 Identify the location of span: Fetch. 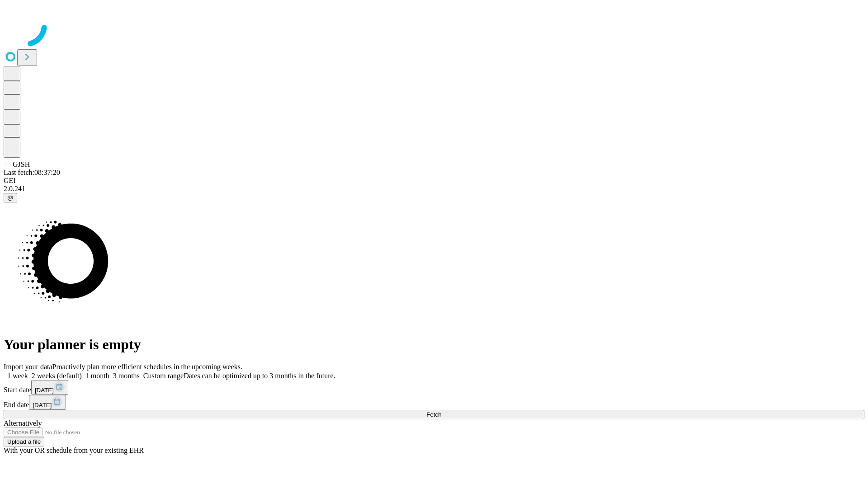
(433, 414).